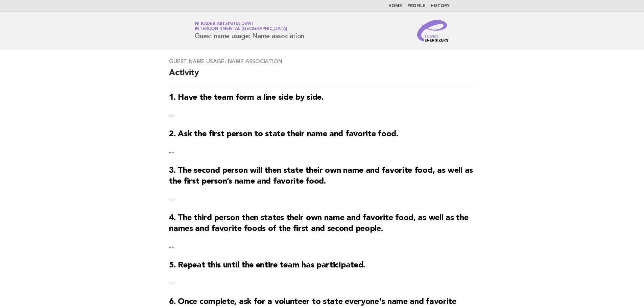 This screenshot has width=644, height=308. Describe the element at coordinates (434, 31) in the screenshot. I see `img: Service Energizers` at that location.